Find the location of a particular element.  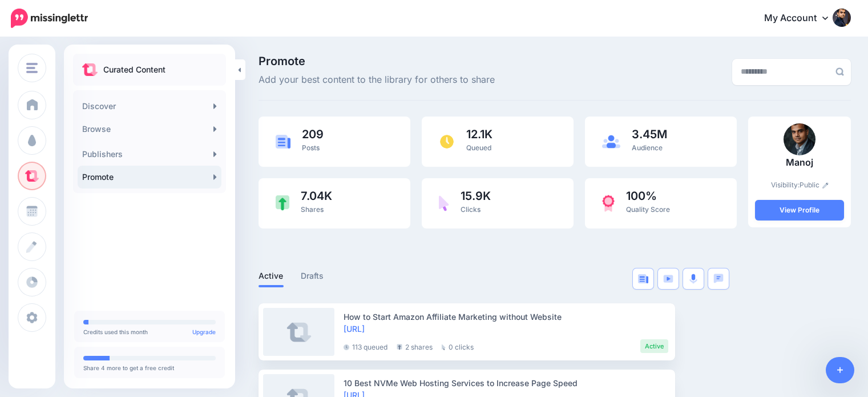

li: 113 queued is located at coordinates (365, 346).